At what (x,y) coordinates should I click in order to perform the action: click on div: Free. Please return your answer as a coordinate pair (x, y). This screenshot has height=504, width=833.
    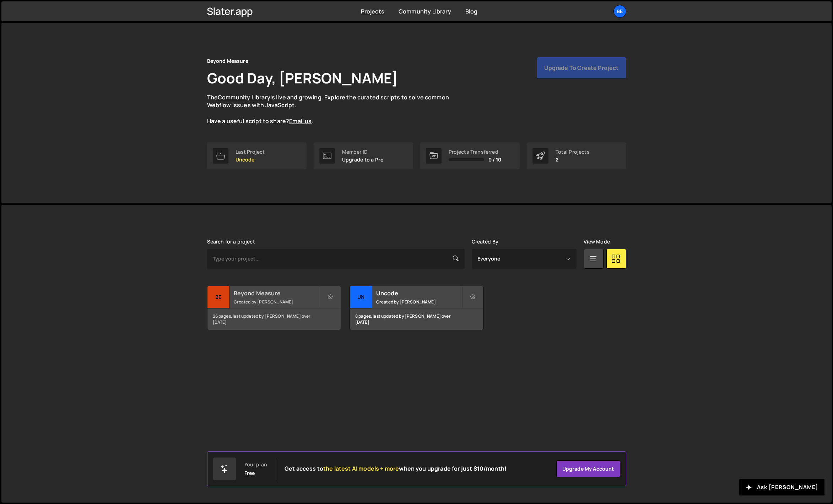
    Looking at the image, I should click on (250, 473).